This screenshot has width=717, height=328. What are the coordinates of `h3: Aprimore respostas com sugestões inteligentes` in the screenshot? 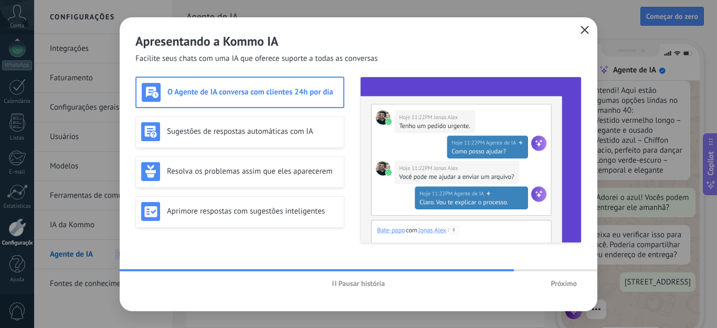 It's located at (252, 211).